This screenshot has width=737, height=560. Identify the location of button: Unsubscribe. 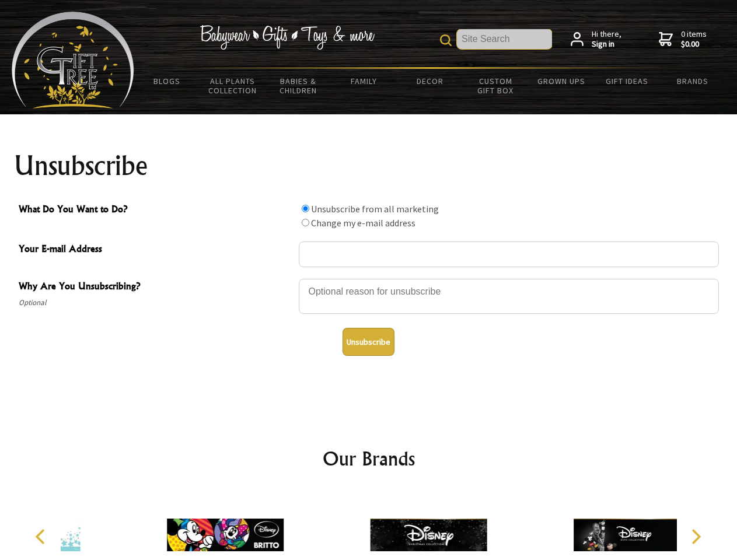
(368, 342).